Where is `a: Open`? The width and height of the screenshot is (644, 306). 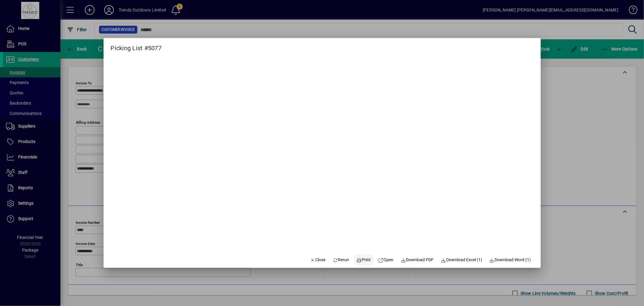 a: Open is located at coordinates (386, 260).